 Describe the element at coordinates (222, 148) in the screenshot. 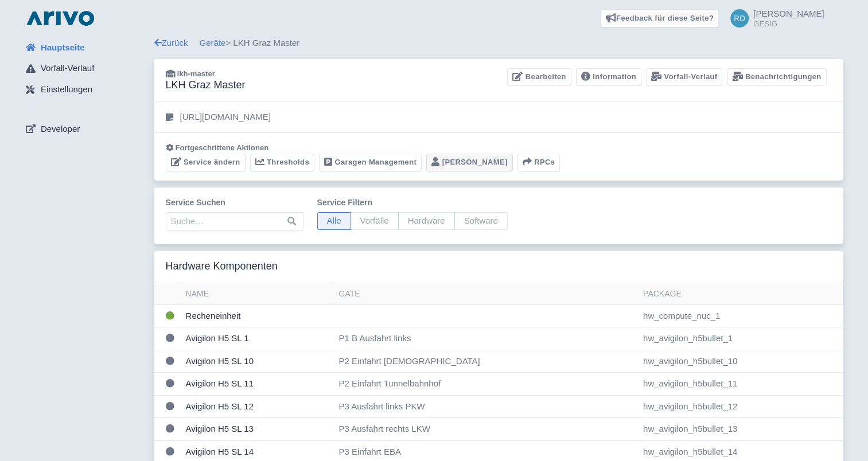

I see `span: Fortgeschrittene Aktionen` at that location.